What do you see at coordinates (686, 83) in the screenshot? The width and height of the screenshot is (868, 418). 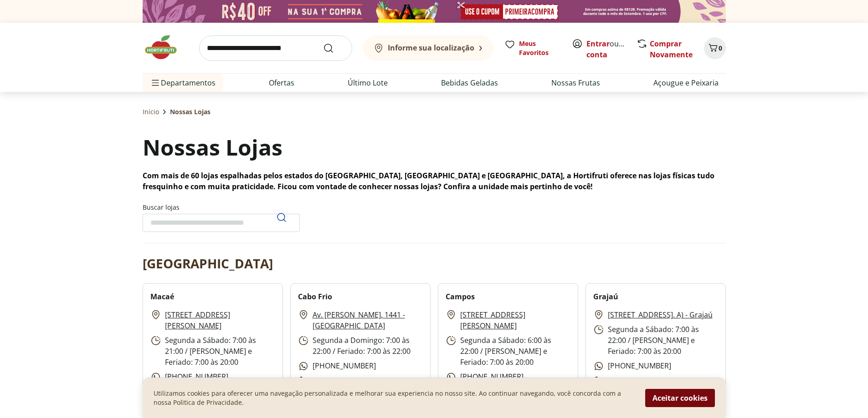 I see `a: Açougue e Peixaria` at bounding box center [686, 83].